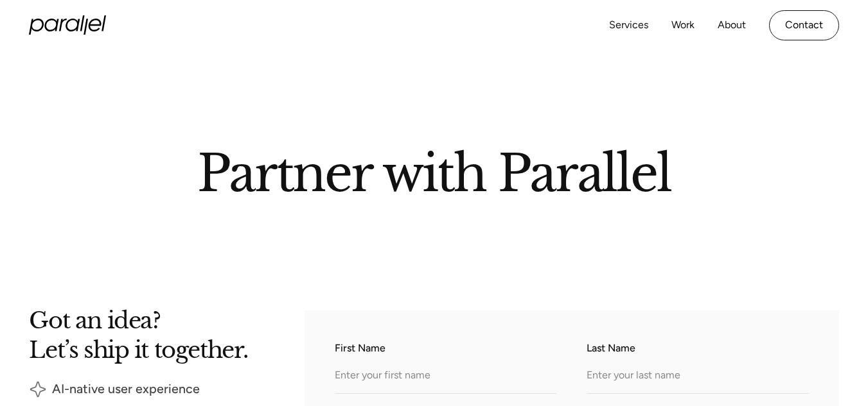 The image size is (868, 406). Describe the element at coordinates (697, 348) in the screenshot. I see `label: Last Name` at that location.